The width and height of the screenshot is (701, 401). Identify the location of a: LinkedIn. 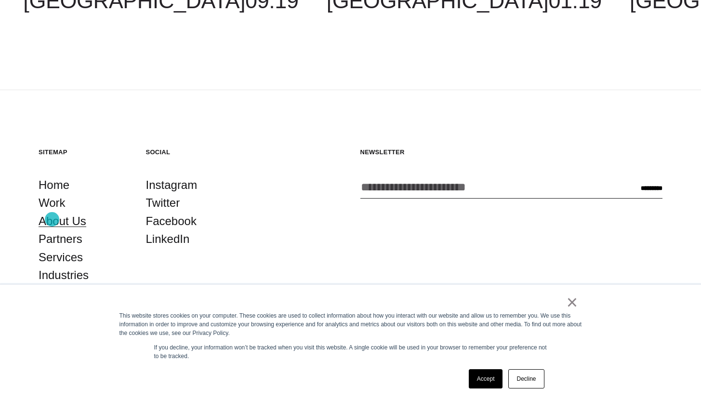
(168, 239).